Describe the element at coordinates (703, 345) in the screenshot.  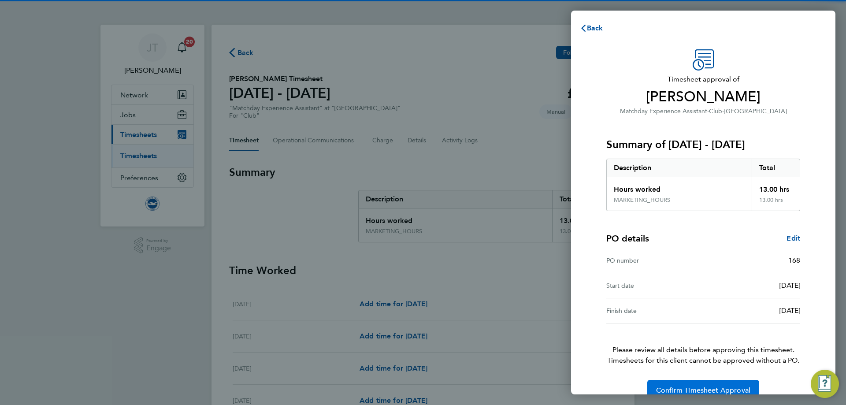
I see `p: Please review all details before approving this timesheet.` at that location.